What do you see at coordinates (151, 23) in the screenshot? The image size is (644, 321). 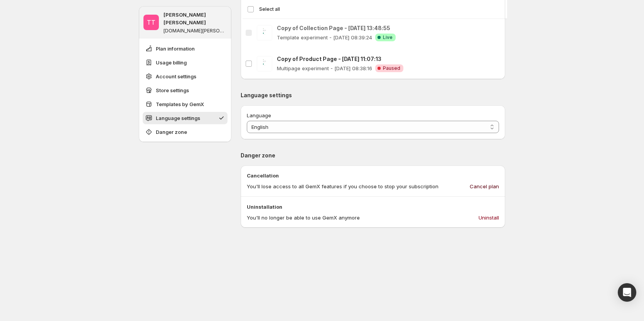 I see `text: TT` at bounding box center [151, 23].